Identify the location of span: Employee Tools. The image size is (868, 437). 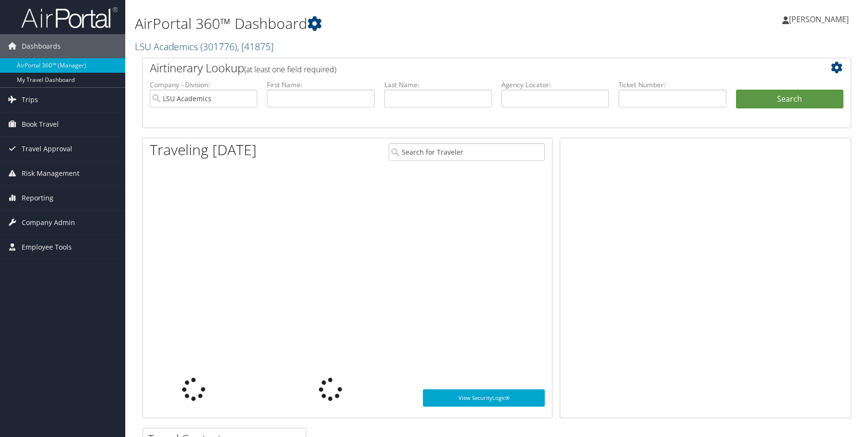
(47, 248).